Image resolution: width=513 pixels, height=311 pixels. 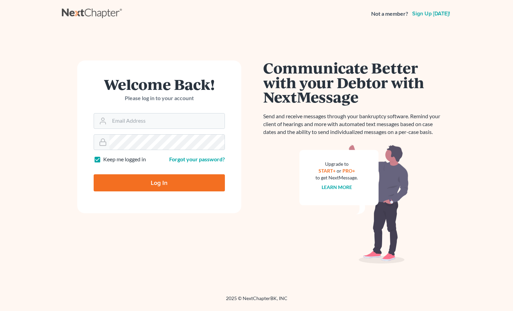 What do you see at coordinates (124, 159) in the screenshot?
I see `label: Keep me logged in` at bounding box center [124, 159].